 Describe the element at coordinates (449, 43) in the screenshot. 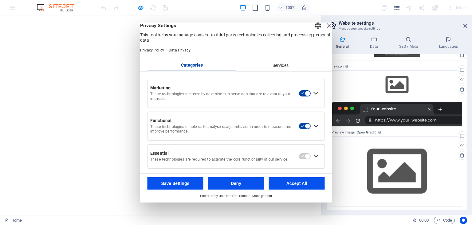

I see `h4: Languages` at that location.